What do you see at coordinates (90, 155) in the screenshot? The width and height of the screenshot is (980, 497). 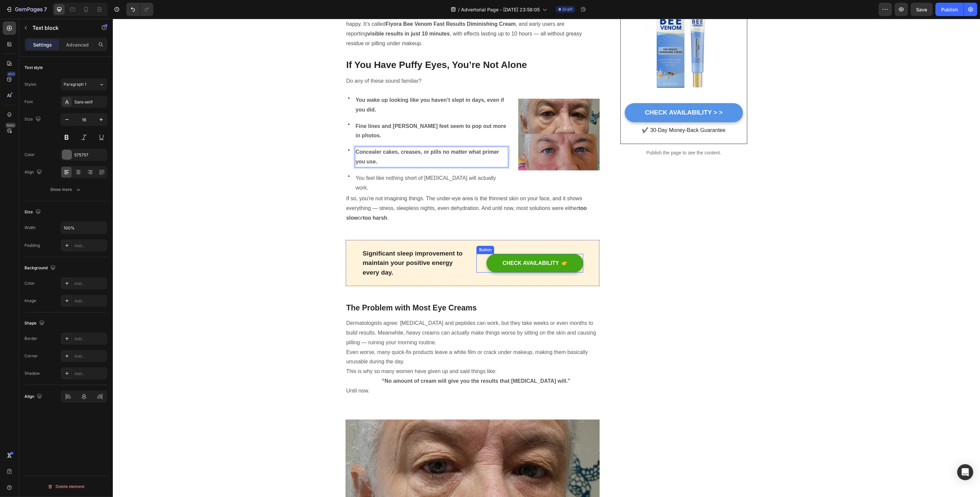 I see `div: 575757` at bounding box center [90, 155].